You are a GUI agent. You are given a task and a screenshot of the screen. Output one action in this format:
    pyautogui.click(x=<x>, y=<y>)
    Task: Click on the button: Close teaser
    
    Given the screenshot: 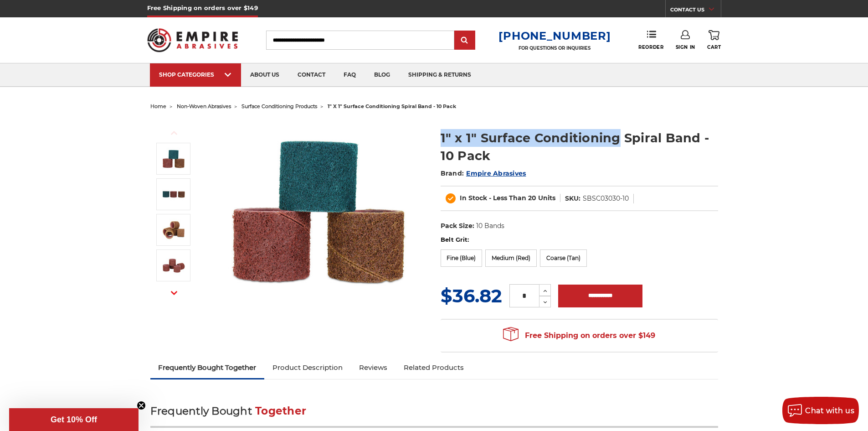 What is the action you would take?
    pyautogui.click(x=142, y=405)
    